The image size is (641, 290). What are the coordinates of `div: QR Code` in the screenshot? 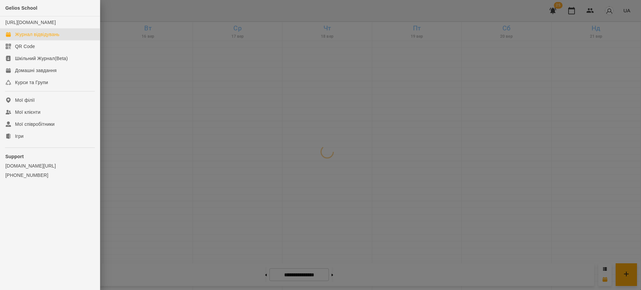 It's located at (25, 46).